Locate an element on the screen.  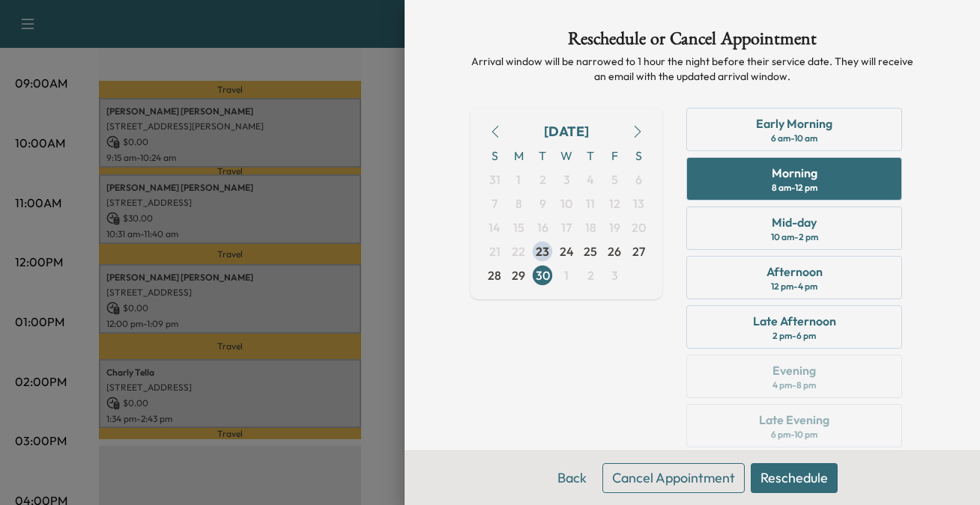
span: 17 is located at coordinates (566, 228).